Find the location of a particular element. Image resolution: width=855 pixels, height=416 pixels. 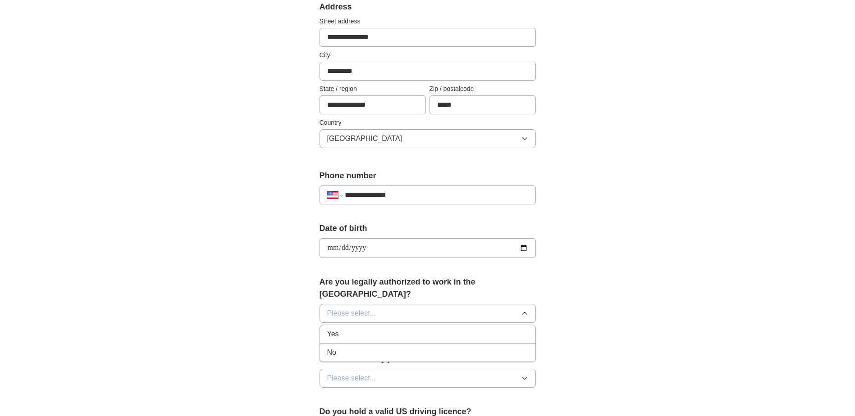

label: City is located at coordinates (428, 55).